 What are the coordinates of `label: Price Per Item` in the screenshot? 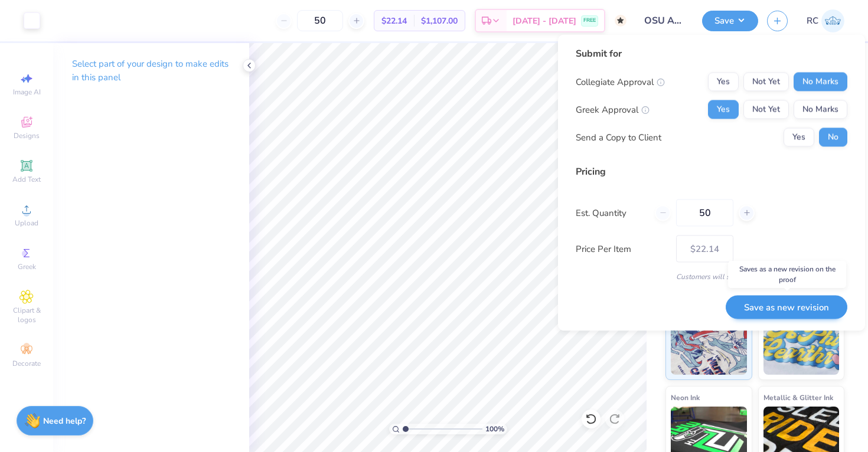 It's located at (621, 248).